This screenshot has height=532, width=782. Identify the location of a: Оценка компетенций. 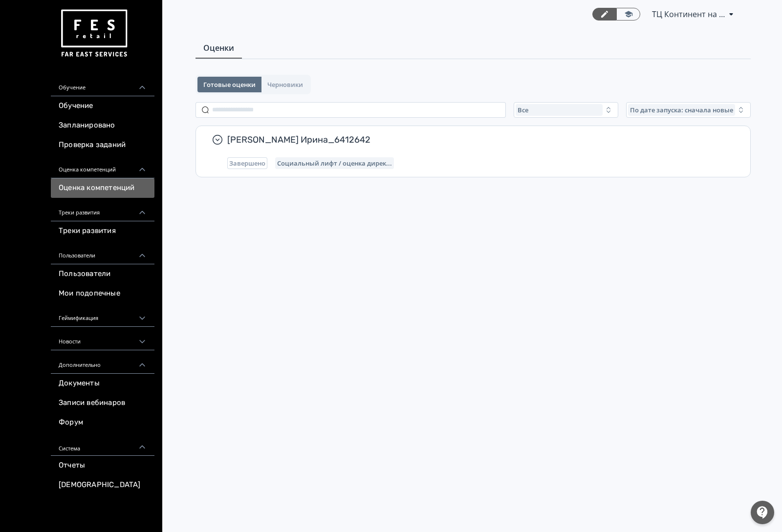
(103, 188).